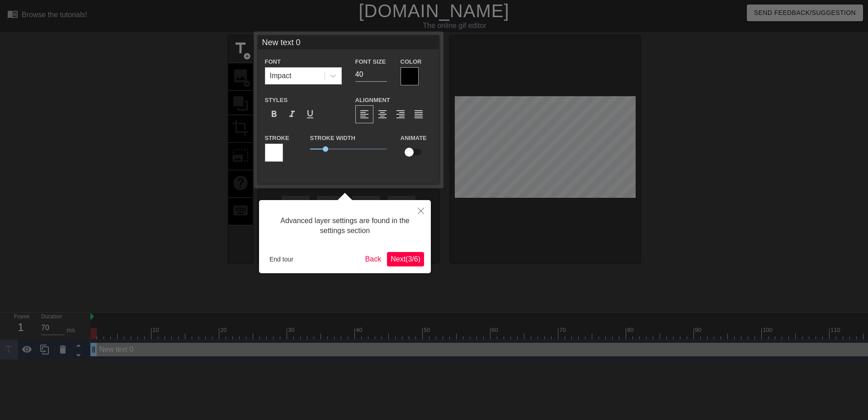 The width and height of the screenshot is (868, 420). What do you see at coordinates (345, 226) in the screenshot?
I see `div: Advanced layer settings are found in the settings section` at bounding box center [345, 226].